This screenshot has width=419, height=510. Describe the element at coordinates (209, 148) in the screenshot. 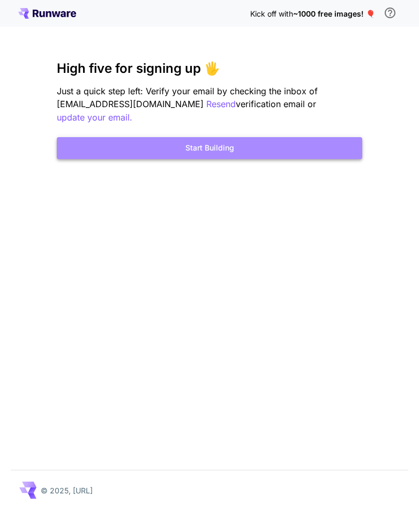

I see `button: Start Building` at that location.